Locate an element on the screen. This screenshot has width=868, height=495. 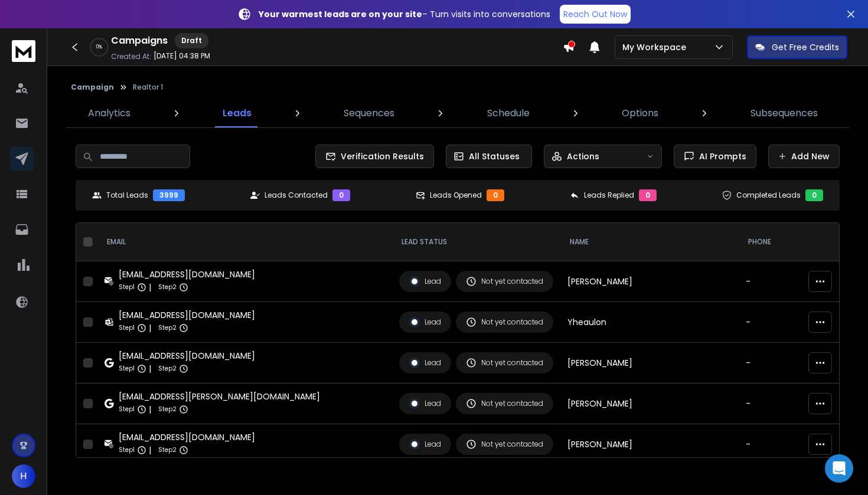
th: Phone is located at coordinates (781, 242).